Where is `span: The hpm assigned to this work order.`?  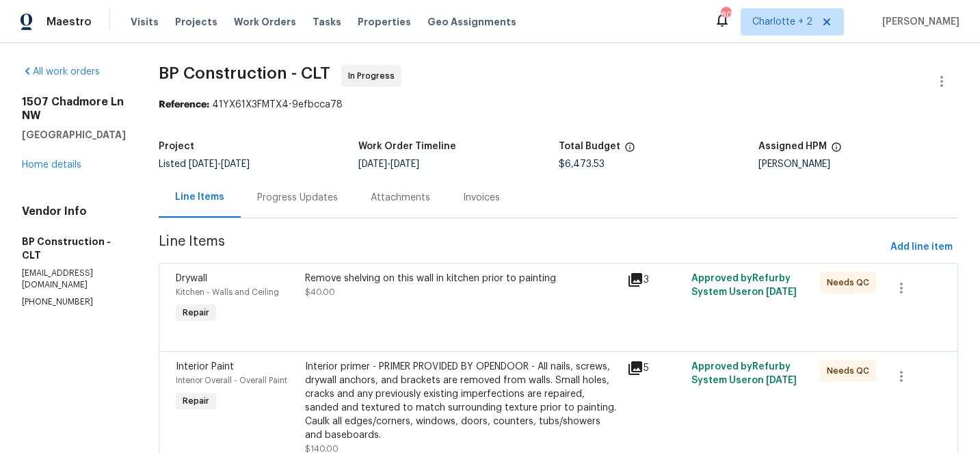
span: The hpm assigned to this work order. is located at coordinates (837, 151).